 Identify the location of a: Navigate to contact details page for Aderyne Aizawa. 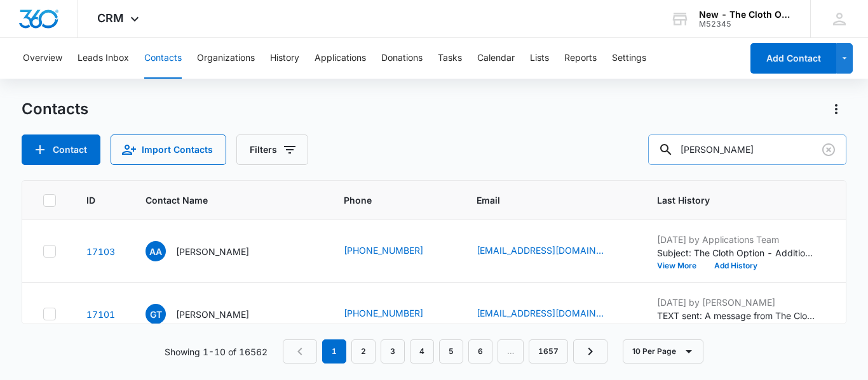
(101, 252).